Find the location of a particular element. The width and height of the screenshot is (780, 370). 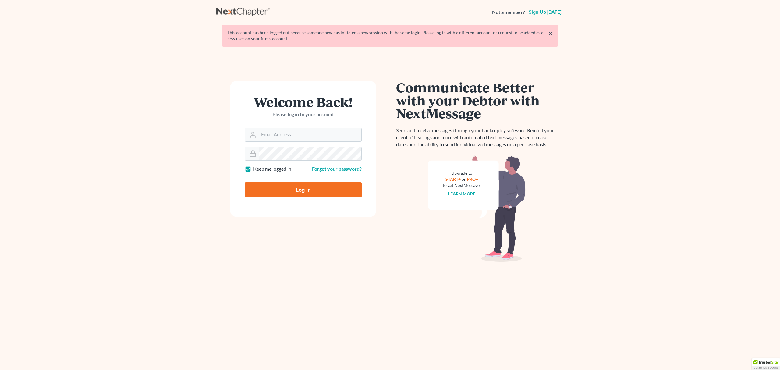

p: Send and receive messages through your bankruptcy software. Remind your client of hearings and mo... is located at coordinates (477, 137).